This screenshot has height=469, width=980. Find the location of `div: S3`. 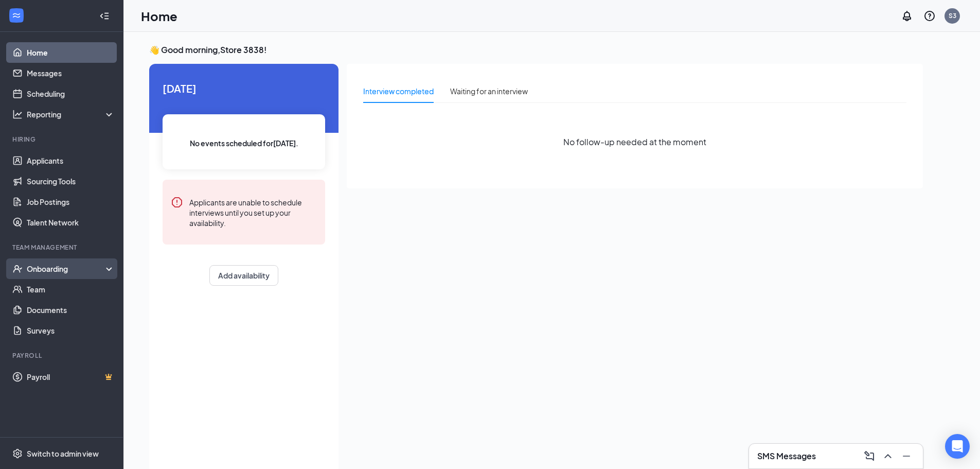

div: S3 is located at coordinates (953, 16).